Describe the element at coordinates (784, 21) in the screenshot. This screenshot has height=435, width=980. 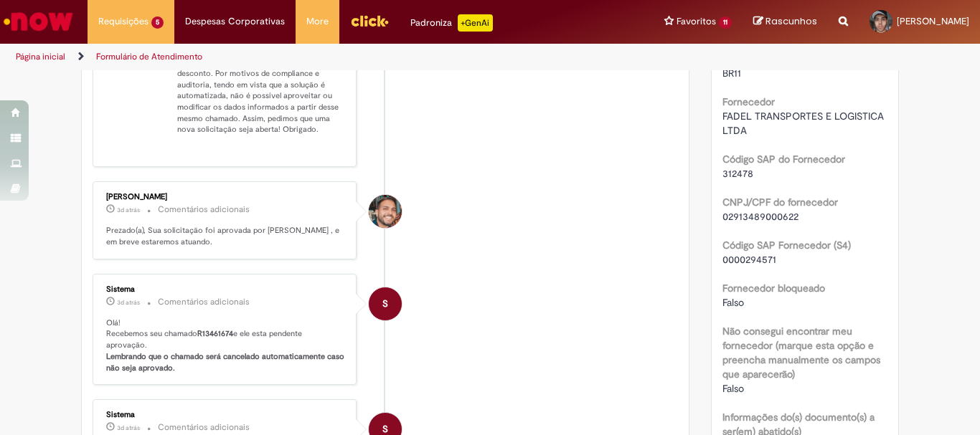
I see `a: Rascunhos` at that location.